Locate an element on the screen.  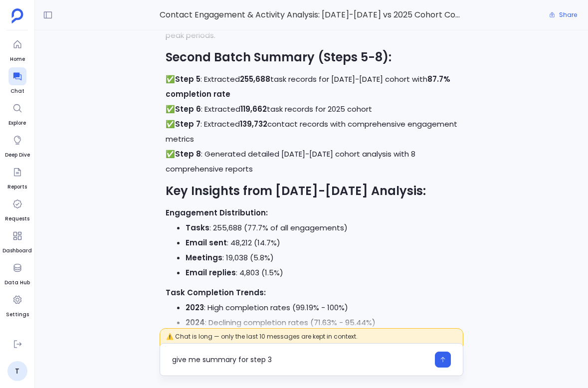
li: : High completion rates (99.19% - 100%) is located at coordinates (321, 308).